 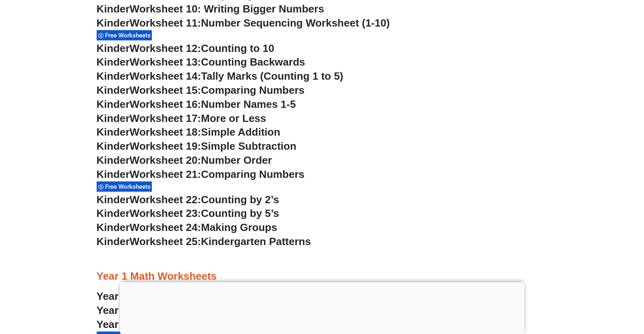 What do you see at coordinates (165, 48) in the screenshot?
I see `span: Worksheet 12:` at bounding box center [165, 48].